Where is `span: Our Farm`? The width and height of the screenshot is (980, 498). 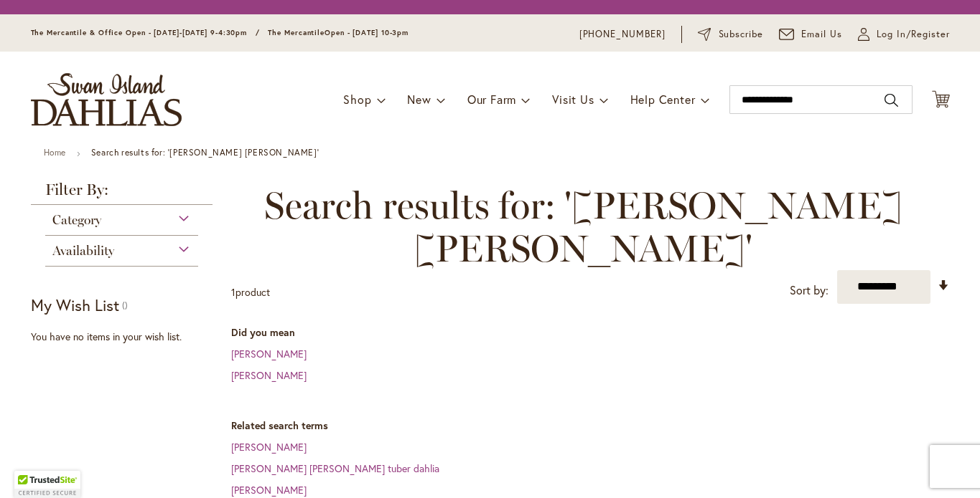 span: Our Farm is located at coordinates (492, 99).